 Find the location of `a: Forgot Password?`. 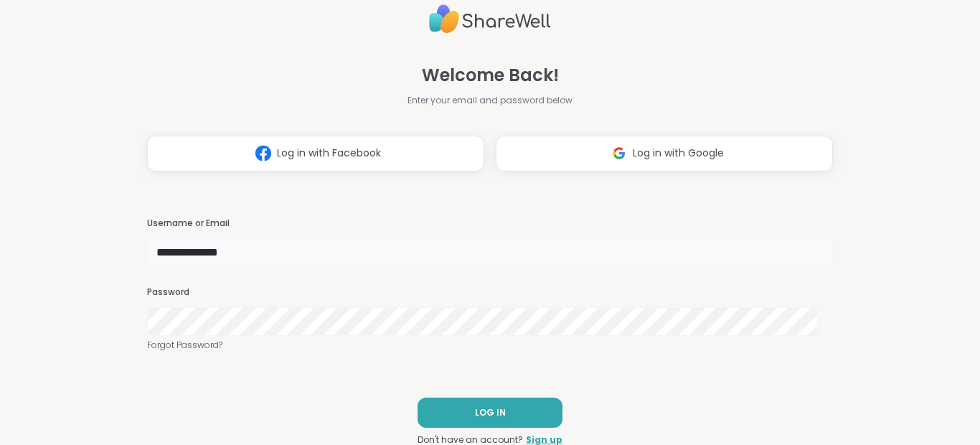

a: Forgot Password? is located at coordinates (490, 345).